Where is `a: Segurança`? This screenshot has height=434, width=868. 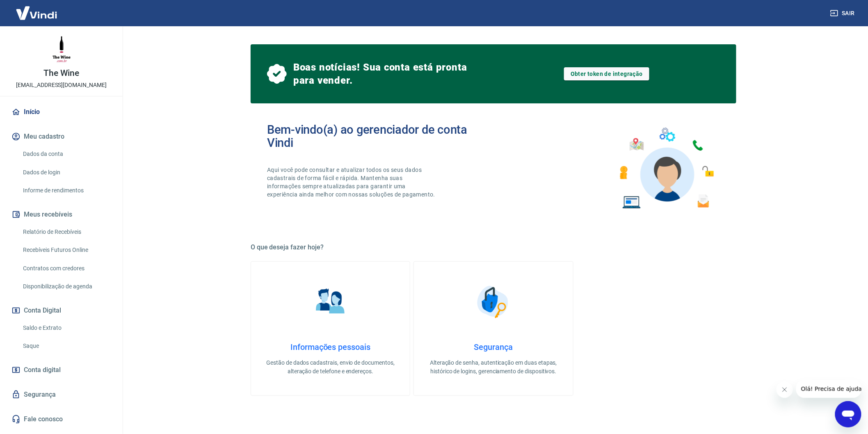 a: Segurança is located at coordinates (61, 395).